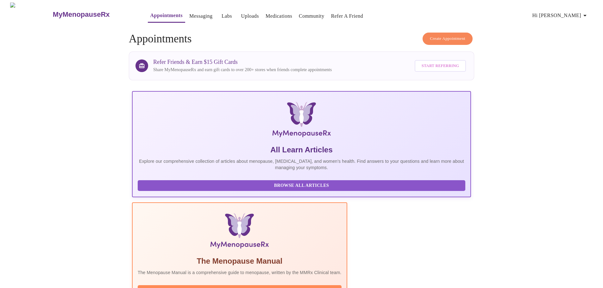 This screenshot has width=603, height=288. Describe the element at coordinates (301, 150) in the screenshot. I see `h5: All Learn Articles` at that location.